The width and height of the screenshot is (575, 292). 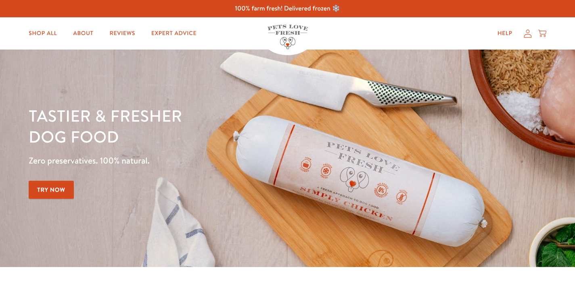 What do you see at coordinates (83, 33) in the screenshot?
I see `a: About` at bounding box center [83, 33].